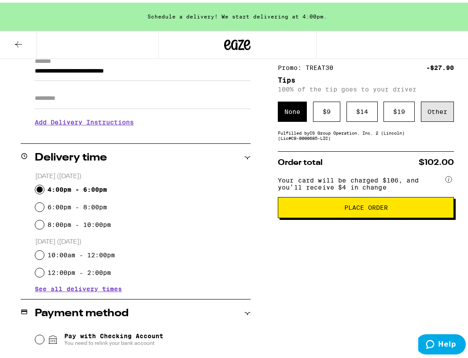 The width and height of the screenshot is (468, 358). Describe the element at coordinates (362, 109) in the screenshot. I see `div: $ 14` at that location.